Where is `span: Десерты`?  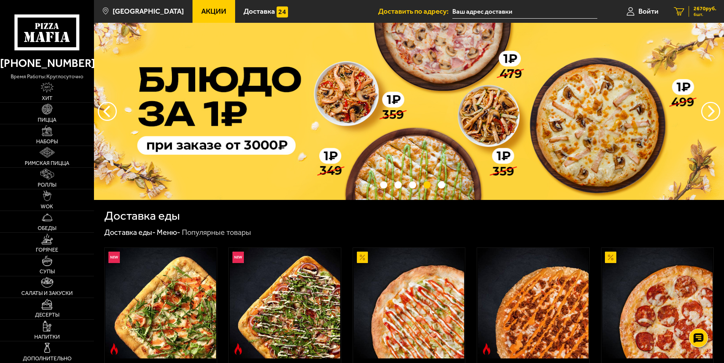
span: Десерты is located at coordinates (47, 316).